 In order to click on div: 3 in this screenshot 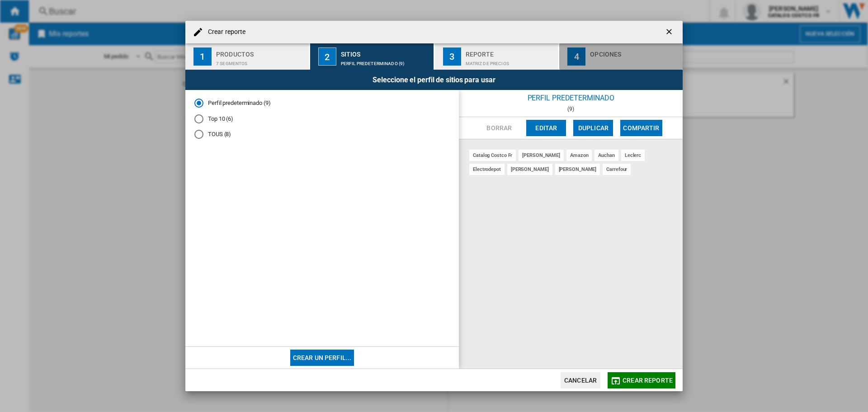, I will do `click(452, 57)`.